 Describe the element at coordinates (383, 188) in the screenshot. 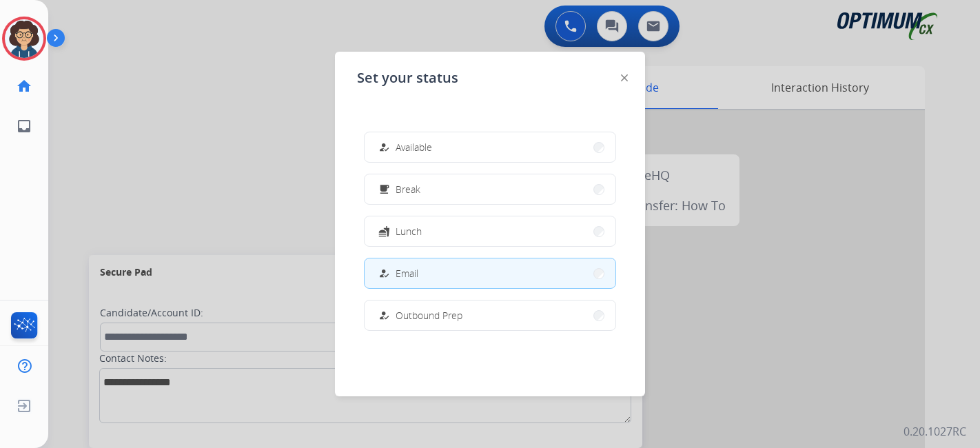

I see `mat-icon: free_breakfast` at that location.